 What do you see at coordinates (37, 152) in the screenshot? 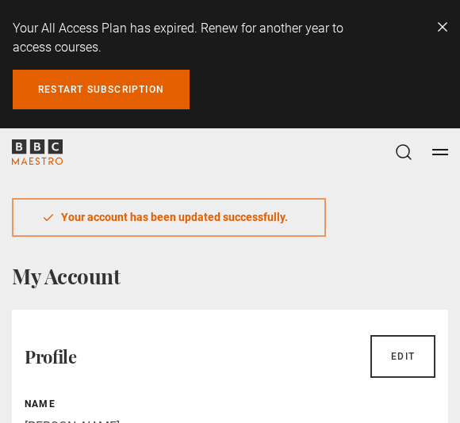
I see `svg: BBC Maestro` at bounding box center [37, 152].